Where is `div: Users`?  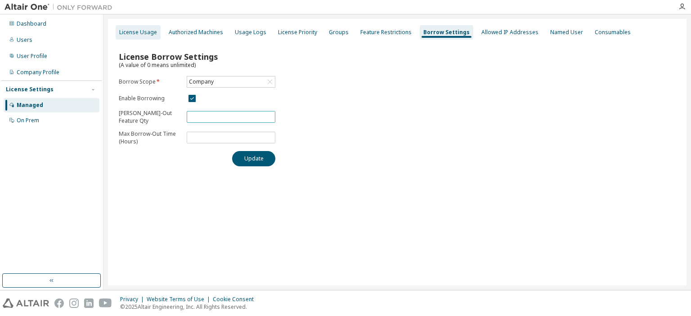
div: Users is located at coordinates (24, 40).